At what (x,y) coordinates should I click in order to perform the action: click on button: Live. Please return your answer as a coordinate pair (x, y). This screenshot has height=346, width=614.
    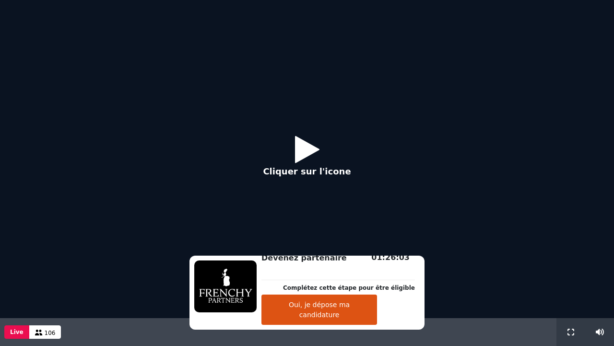
    Looking at the image, I should click on (17, 332).